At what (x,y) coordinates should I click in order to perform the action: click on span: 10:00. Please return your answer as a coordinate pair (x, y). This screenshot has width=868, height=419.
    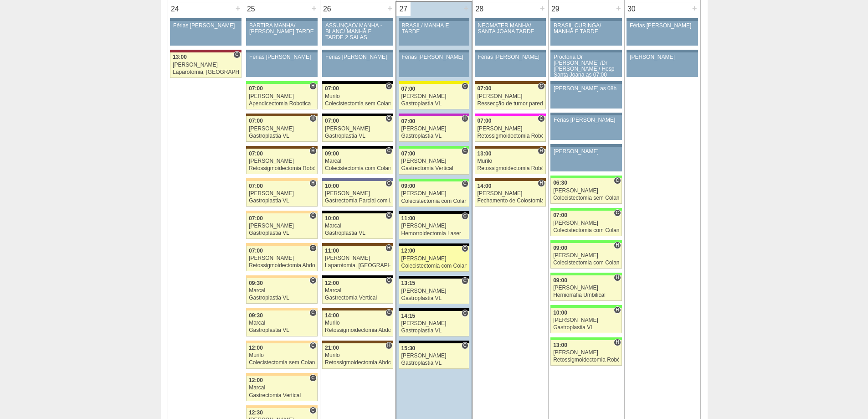
    Looking at the image, I should click on (332, 186).